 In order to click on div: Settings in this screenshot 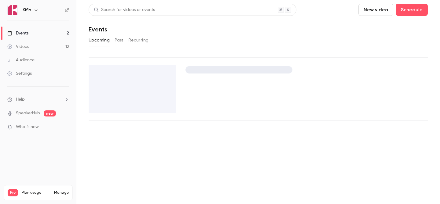, I will do `click(20, 74)`.